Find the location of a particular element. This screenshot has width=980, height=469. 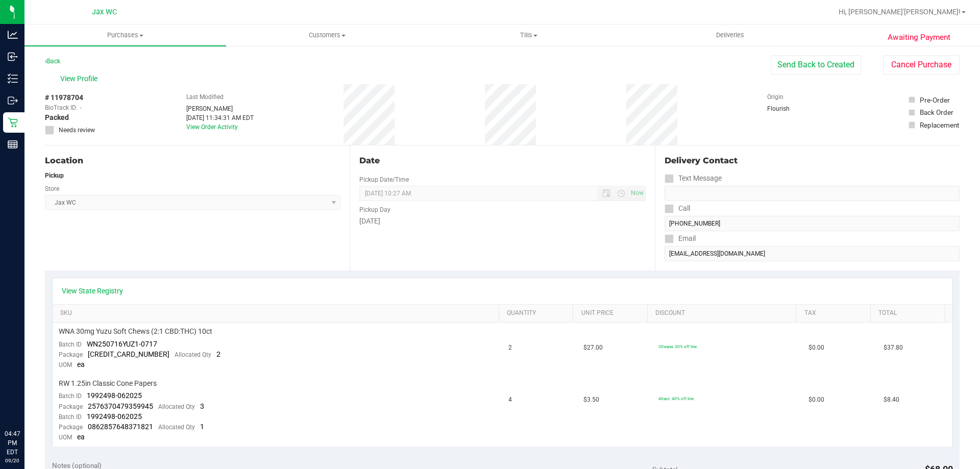

span: 30wana: 30% off line is located at coordinates (678, 346).